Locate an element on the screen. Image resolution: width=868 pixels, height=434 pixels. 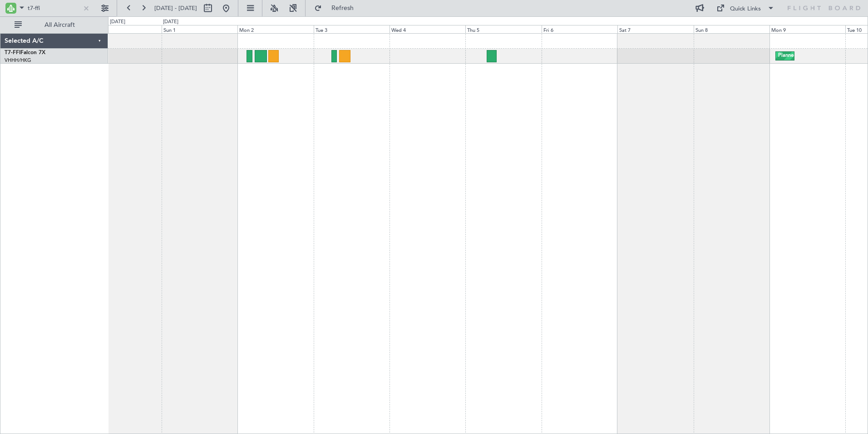
div: Thu 5 is located at coordinates (503, 29).